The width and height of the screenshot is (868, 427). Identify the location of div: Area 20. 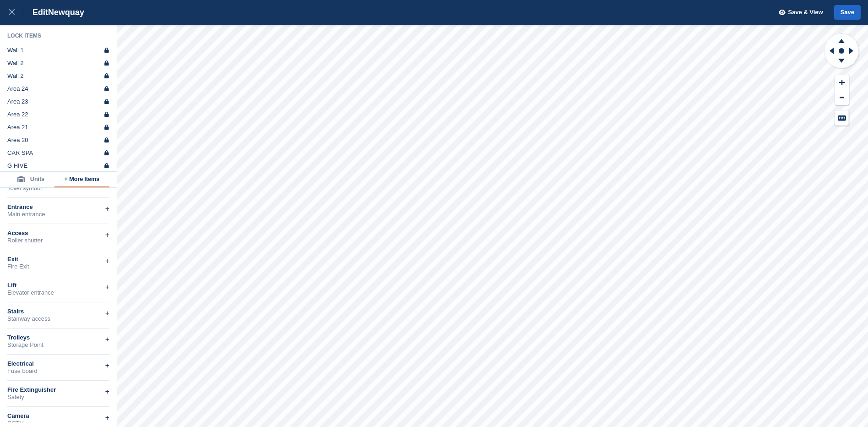
(18, 140).